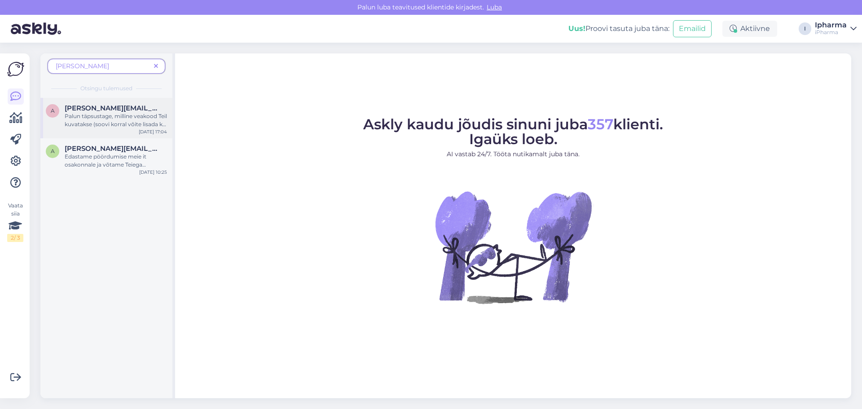 The width and height of the screenshot is (862, 409). Describe the element at coordinates (15, 238) in the screenshot. I see `div: 2 / 3` at that location.